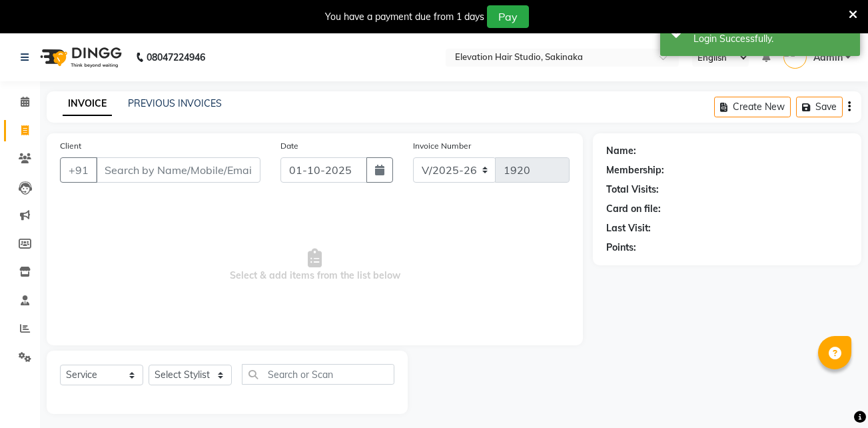 The height and width of the screenshot is (428, 868). Describe the element at coordinates (87, 104) in the screenshot. I see `a: INVOICE` at that location.